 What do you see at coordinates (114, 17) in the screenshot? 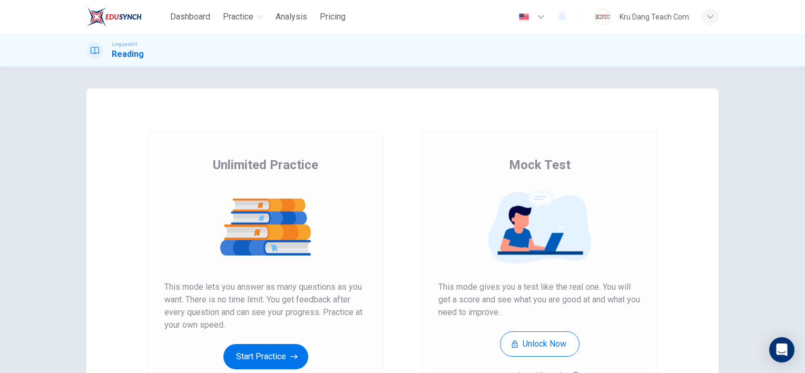
I see `img: EduSynch logo` at bounding box center [114, 17].